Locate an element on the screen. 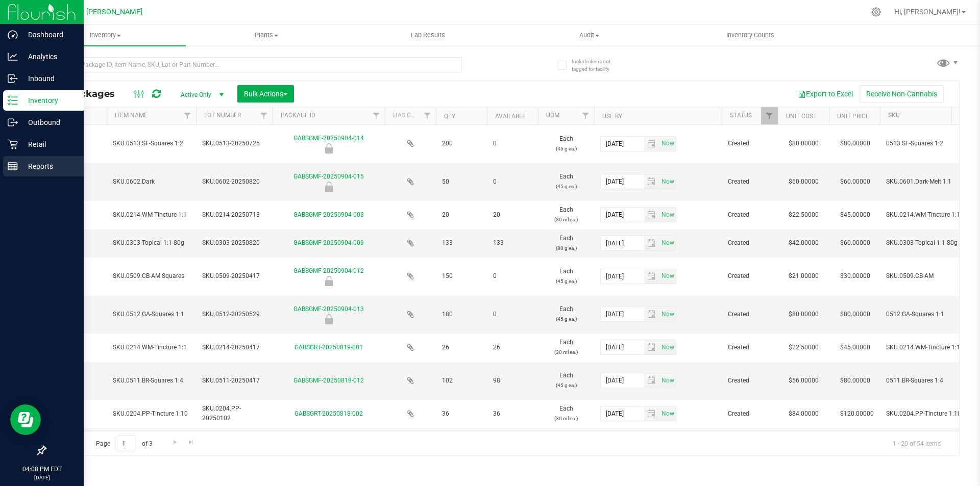 The width and height of the screenshot is (980, 486). a: Plants is located at coordinates (266, 35).